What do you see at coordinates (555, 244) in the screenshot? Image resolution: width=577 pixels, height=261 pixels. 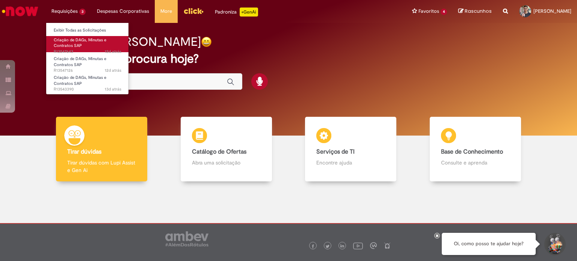 I see `button: Iniciar Conversa de Suporte` at bounding box center [555, 244].